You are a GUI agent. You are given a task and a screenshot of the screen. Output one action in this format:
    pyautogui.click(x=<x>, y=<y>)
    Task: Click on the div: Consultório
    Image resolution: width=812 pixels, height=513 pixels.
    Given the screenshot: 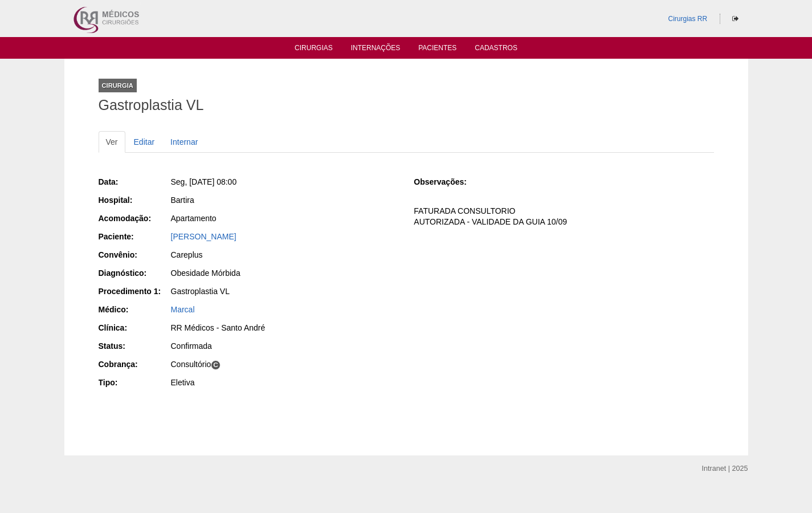 What is the action you would take?
    pyautogui.click(x=284, y=364)
    